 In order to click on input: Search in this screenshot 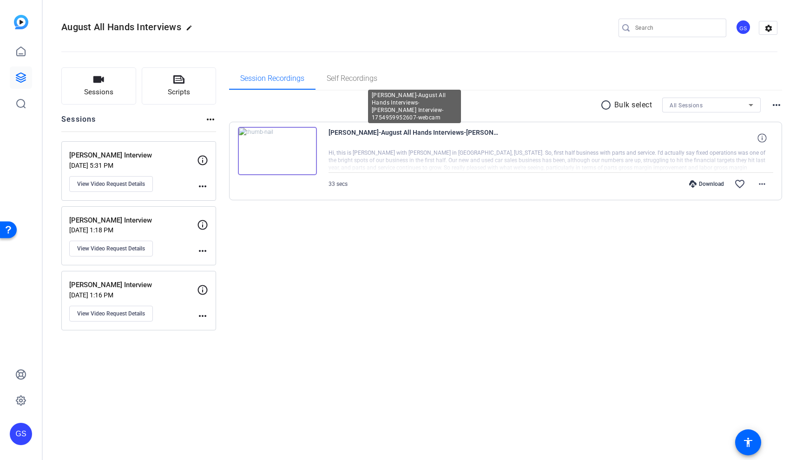, I will do `click(677, 28)`.